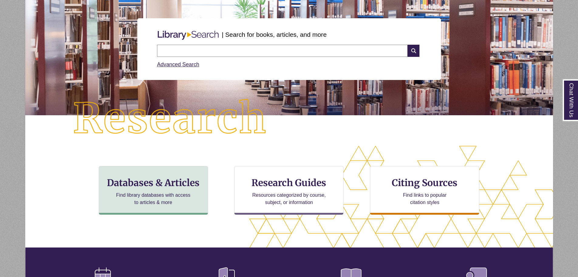  I want to click on p: Resources categorized by course, subject, or information, so click(289, 199).